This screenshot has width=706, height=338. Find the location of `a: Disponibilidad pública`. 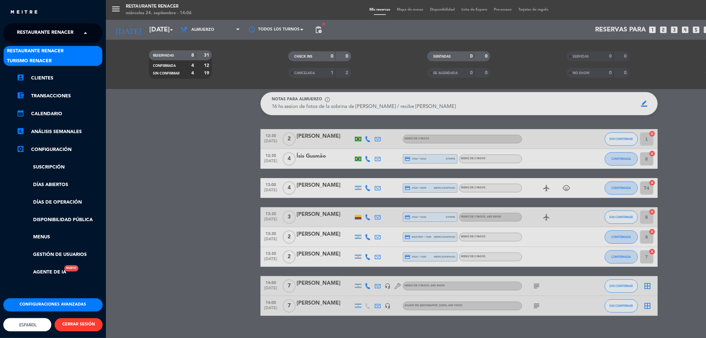

a: Disponibilidad pública is located at coordinates (60, 220).